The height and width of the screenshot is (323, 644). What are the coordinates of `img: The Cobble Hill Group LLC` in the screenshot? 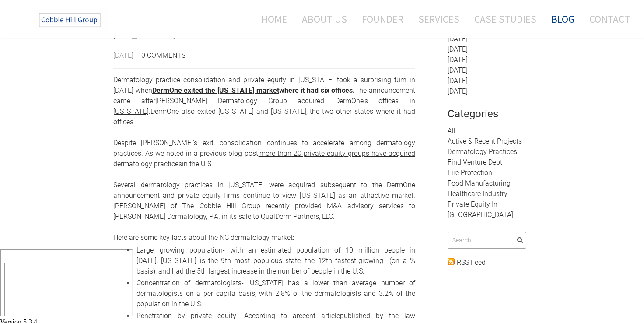 It's located at (70, 20).